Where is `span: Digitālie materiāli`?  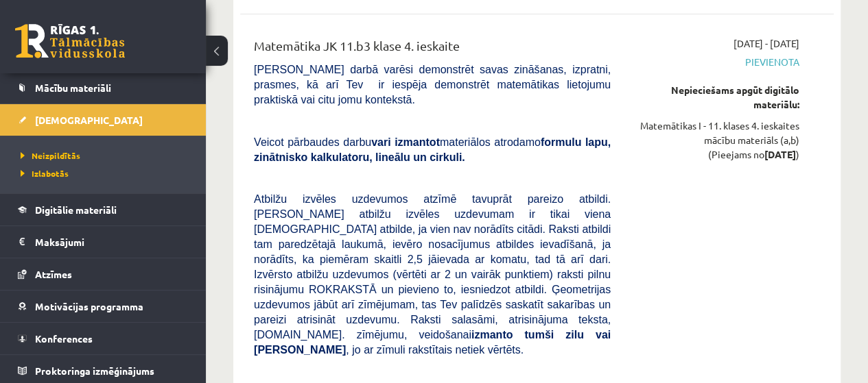 span: Digitālie materiāli is located at coordinates (76, 210).